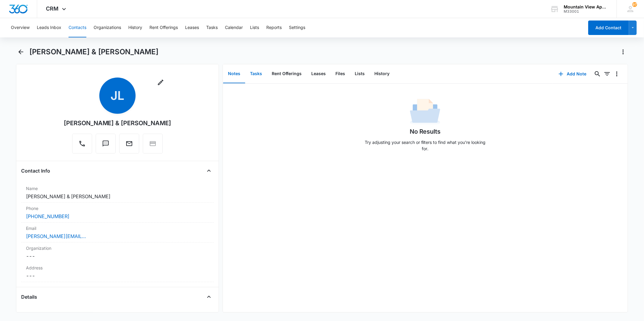 This screenshot has width=644, height=321. What do you see at coordinates (117, 272) in the screenshot?
I see `div: Address---` at bounding box center [117, 272].